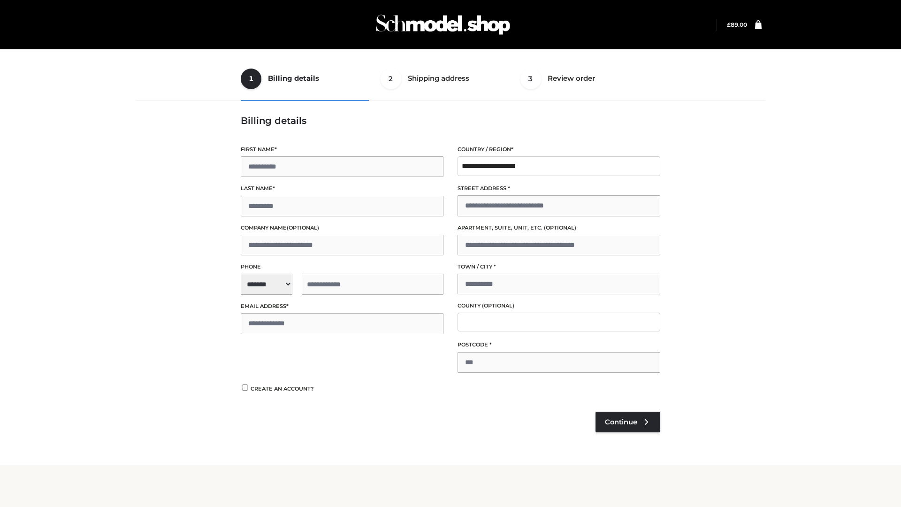 The width and height of the screenshot is (901, 507). I want to click on span: Continue, so click(621, 422).